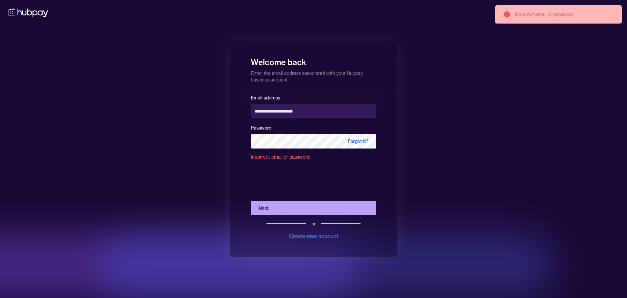 Image resolution: width=627 pixels, height=298 pixels. Describe the element at coordinates (314, 60) in the screenshot. I see `h1: Welcome back` at that location.